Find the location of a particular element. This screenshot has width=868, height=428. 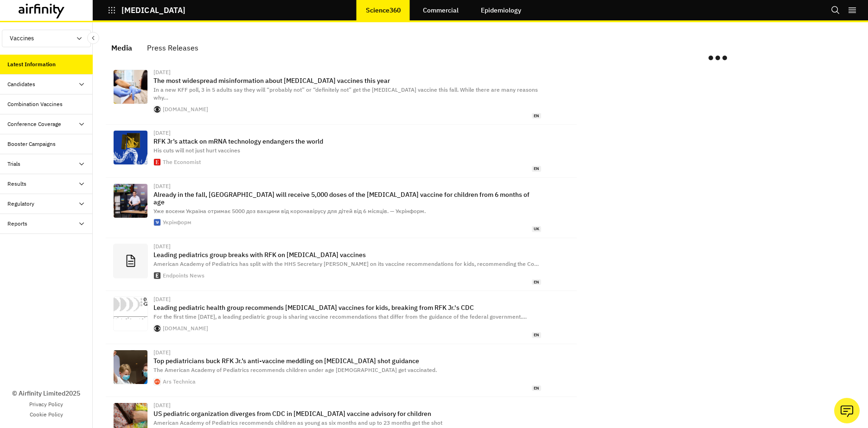

a: Cookie Policy is located at coordinates (47, 415).